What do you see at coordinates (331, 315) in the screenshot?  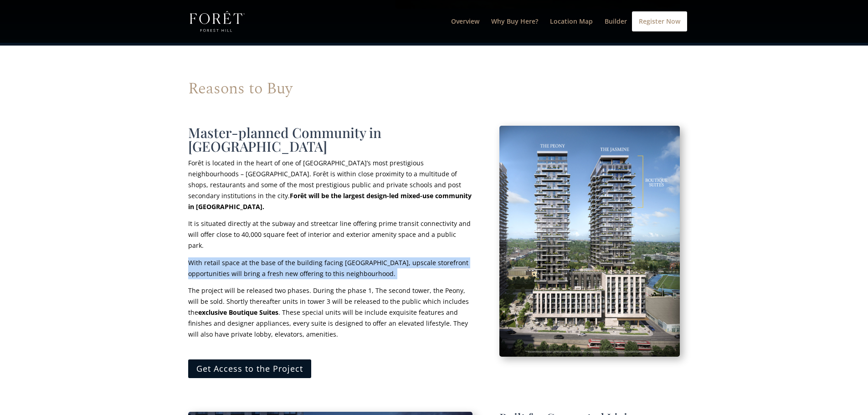 I see `p: The project will be released two phases. During the phase 1, The second tower, the Peony, will be...` at bounding box center [331, 315].